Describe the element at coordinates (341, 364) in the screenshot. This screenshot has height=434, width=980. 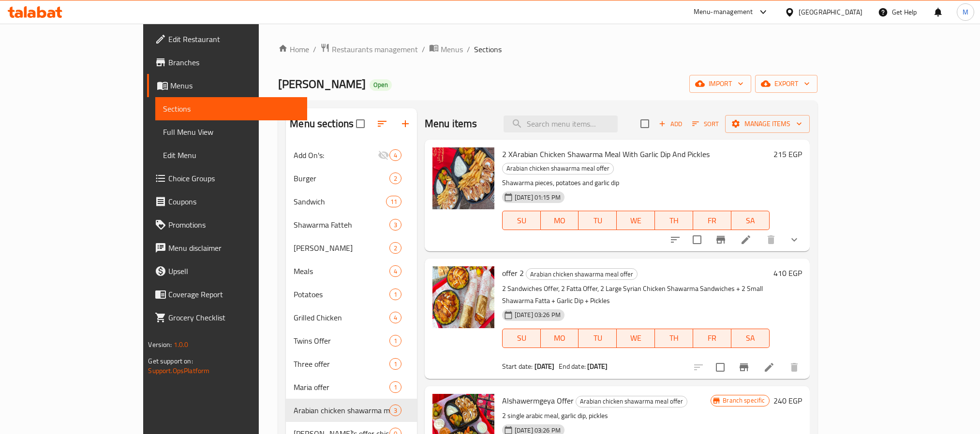
I see `div: Three offer` at that location.